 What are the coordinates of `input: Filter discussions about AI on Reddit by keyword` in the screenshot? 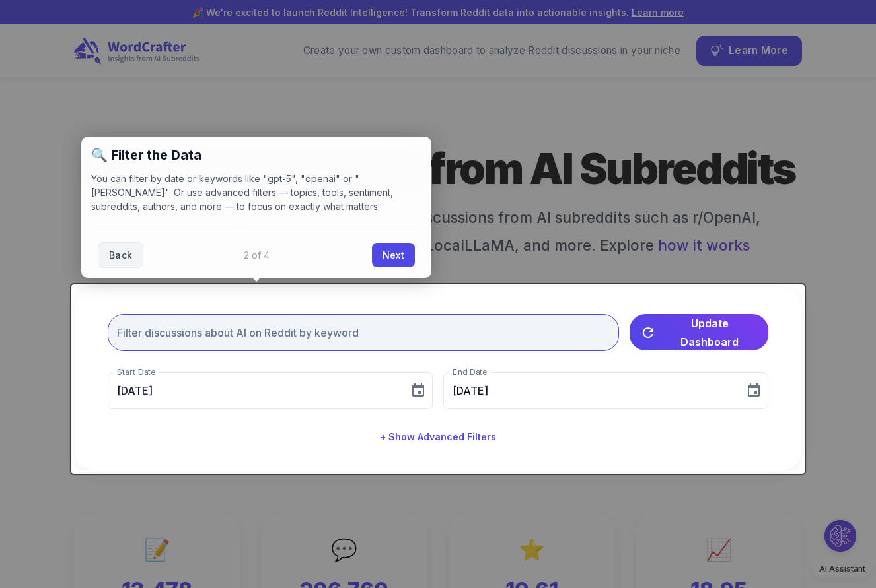 It's located at (363, 333).